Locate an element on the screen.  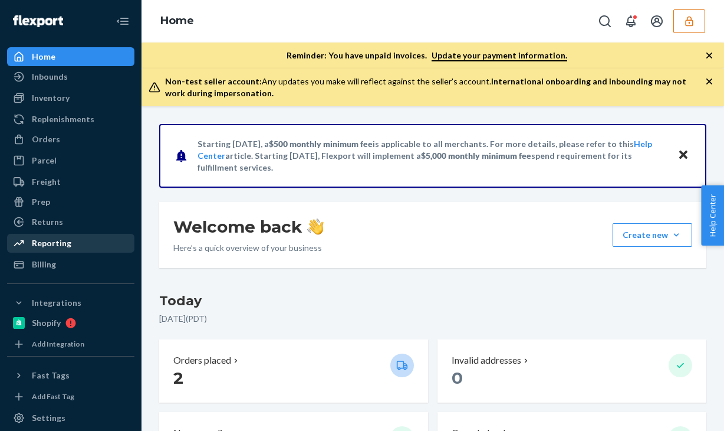
a: Returns is located at coordinates (71, 222).